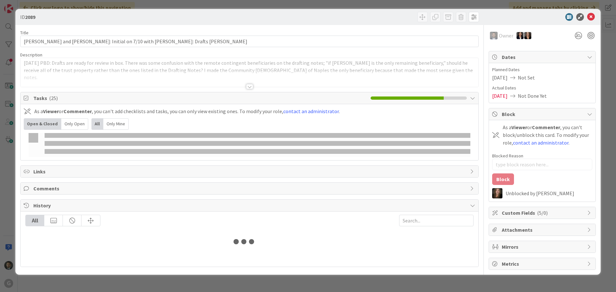 The height and width of the screenshot is (292, 616). I want to click on span: Comments, so click(250, 189).